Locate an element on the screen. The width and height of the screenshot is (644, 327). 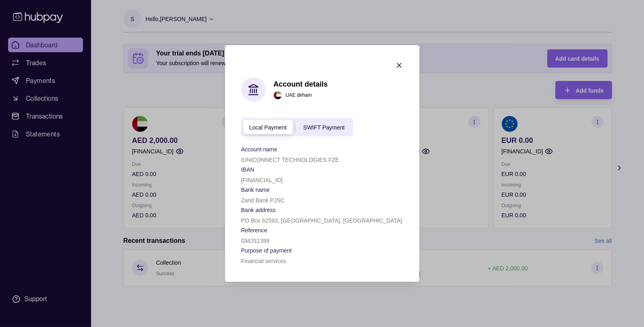
p: UAE dirham is located at coordinates (299, 95).